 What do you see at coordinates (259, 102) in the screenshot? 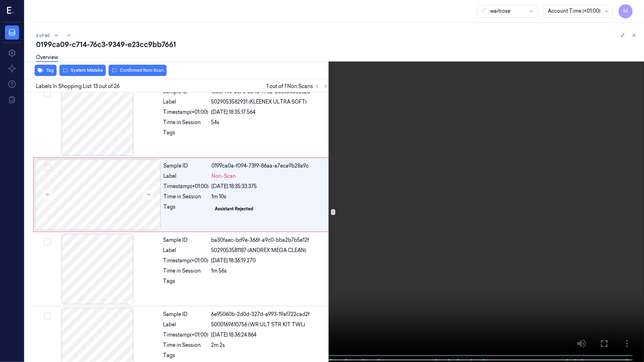
I see `span: 5029053582931 (KLEENEX ULTRA SOFT)` at bounding box center [259, 102].